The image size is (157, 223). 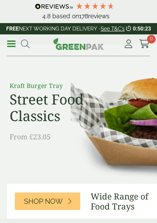 What do you see at coordinates (47, 16) in the screenshot?
I see `span: 4.8` at bounding box center [47, 16].